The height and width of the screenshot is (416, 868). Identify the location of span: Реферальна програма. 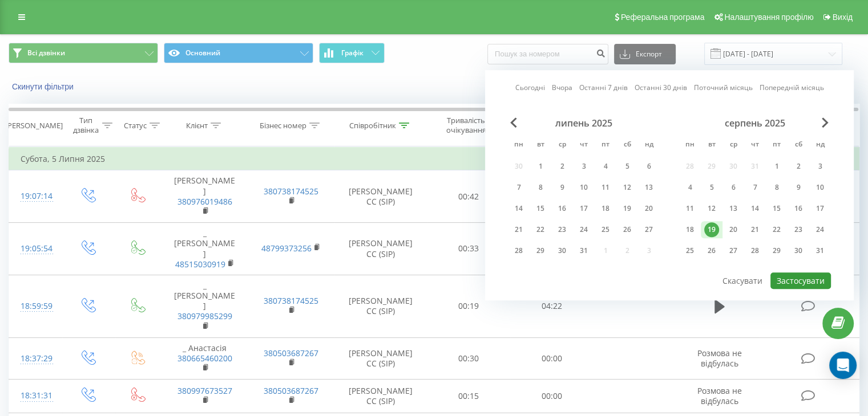
(663, 17).